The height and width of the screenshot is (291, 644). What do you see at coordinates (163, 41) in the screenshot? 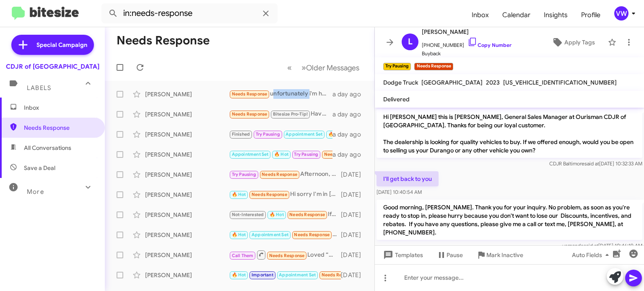
I see `h1: Needs Response` at bounding box center [163, 41].